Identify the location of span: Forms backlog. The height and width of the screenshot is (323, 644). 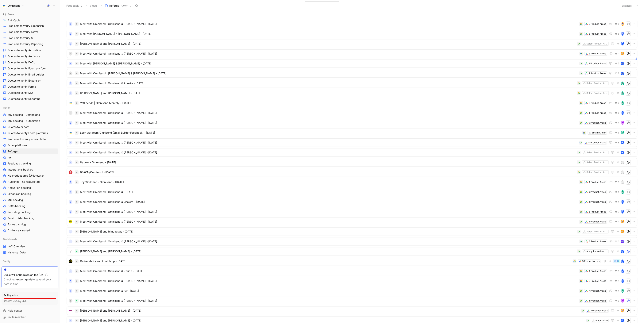
(17, 225).